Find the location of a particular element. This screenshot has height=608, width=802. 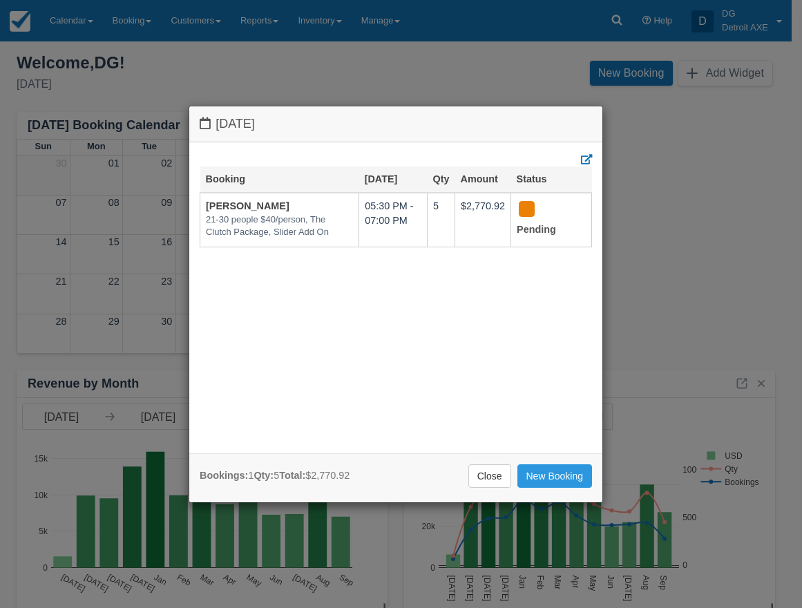

a: Qty is located at coordinates (442, 179).